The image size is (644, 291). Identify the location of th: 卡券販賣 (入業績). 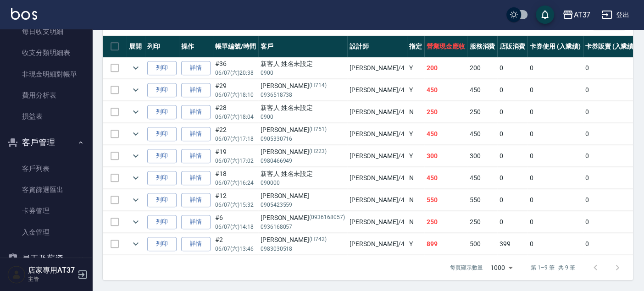
(610, 46).